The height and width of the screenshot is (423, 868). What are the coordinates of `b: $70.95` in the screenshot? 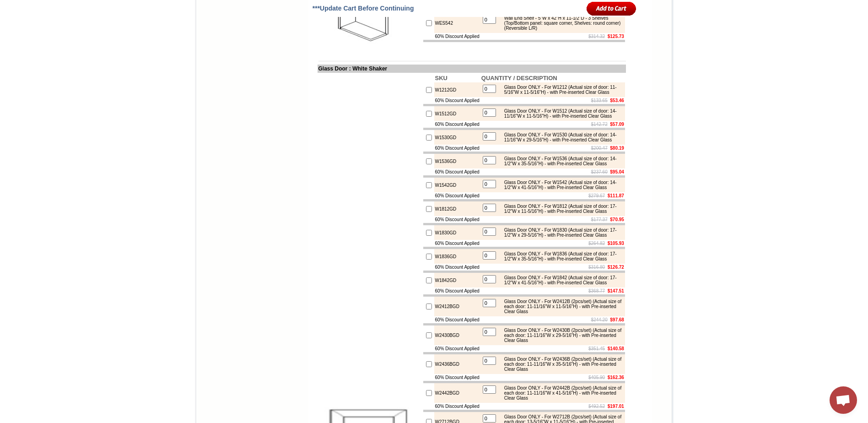 It's located at (617, 219).